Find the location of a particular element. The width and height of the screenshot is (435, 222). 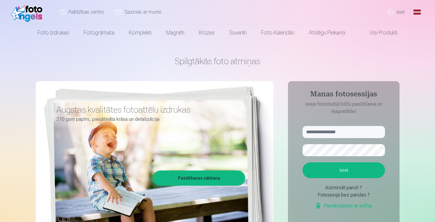

a: Krūzes is located at coordinates (207, 33).